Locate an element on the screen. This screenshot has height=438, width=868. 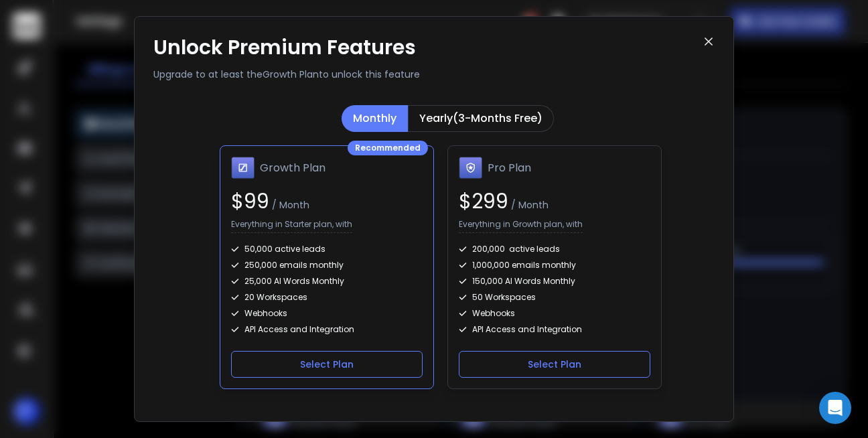
img: Pro Plan icon is located at coordinates (470, 168).